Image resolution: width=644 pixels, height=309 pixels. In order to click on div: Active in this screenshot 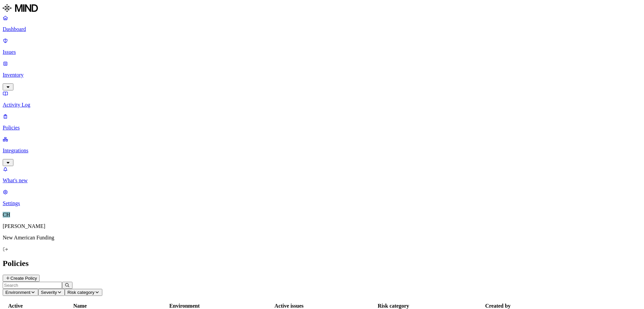, I will do `click(16, 305)`.